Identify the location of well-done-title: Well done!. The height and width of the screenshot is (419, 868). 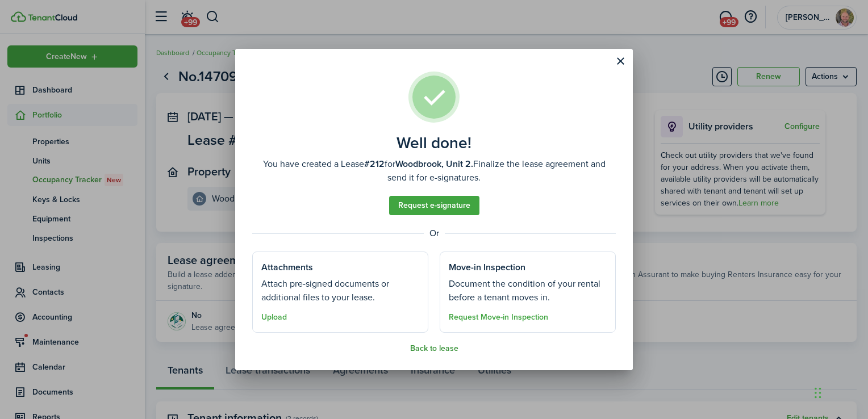
(434, 143).